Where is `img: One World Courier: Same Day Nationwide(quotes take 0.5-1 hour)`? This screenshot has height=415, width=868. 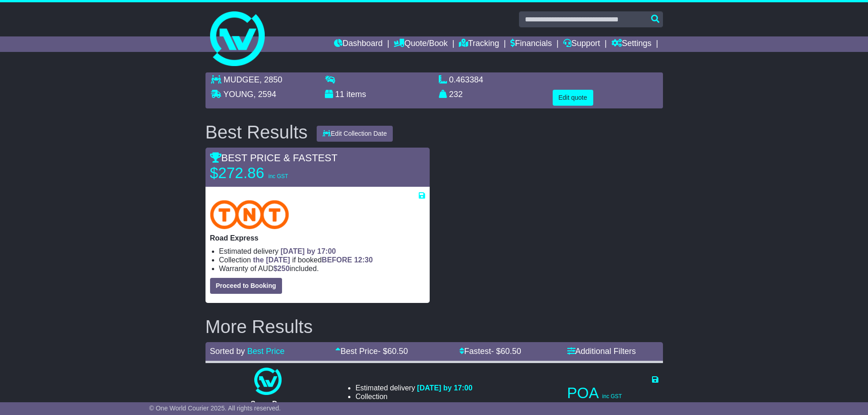 img: One World Courier: Same Day Nationwide(quotes take 0.5-1 hour) is located at coordinates (268, 381).